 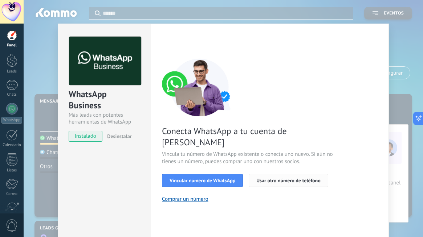 I want to click on button: Vincular número de WhatsApp, so click(x=202, y=181).